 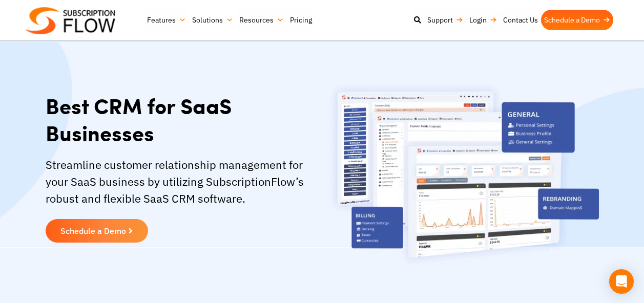 I want to click on a: Solutions, so click(x=212, y=20).